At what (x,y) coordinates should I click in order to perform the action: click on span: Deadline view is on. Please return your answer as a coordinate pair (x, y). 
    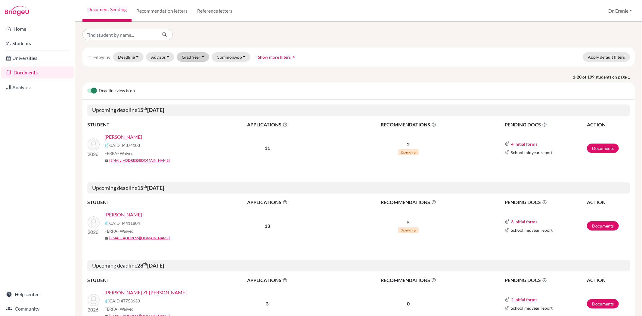
    Looking at the image, I should click on (117, 91).